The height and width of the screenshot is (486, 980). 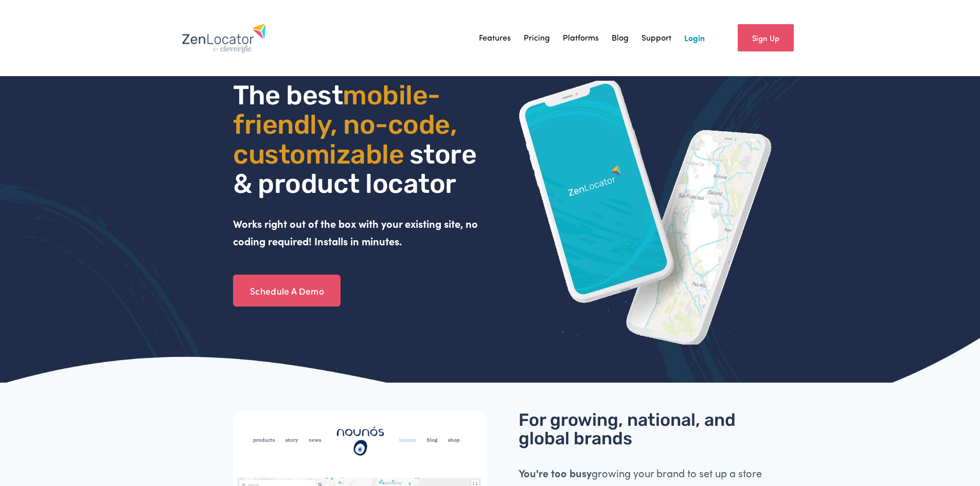 What do you see at coordinates (537, 38) in the screenshot?
I see `a: Pricing` at bounding box center [537, 38].